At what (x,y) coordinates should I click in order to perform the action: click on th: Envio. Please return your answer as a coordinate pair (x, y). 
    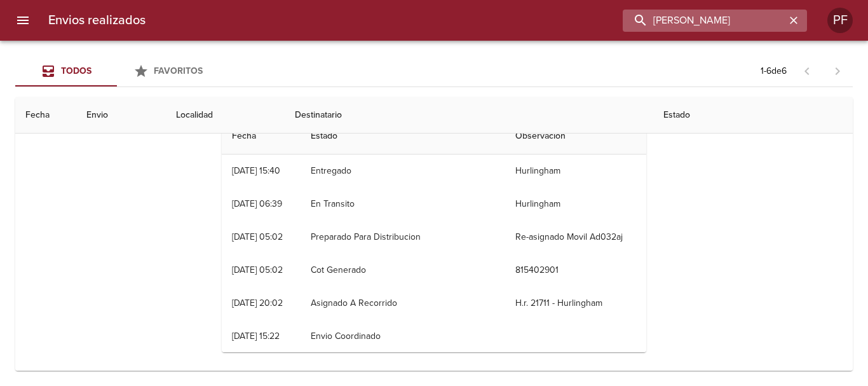
    Looking at the image, I should click on (121, 115).